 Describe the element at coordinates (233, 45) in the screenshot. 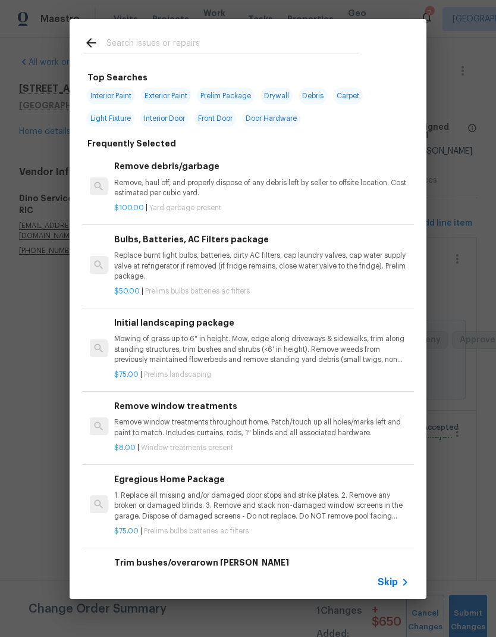

I see `input: Search issues or repairs` at that location.